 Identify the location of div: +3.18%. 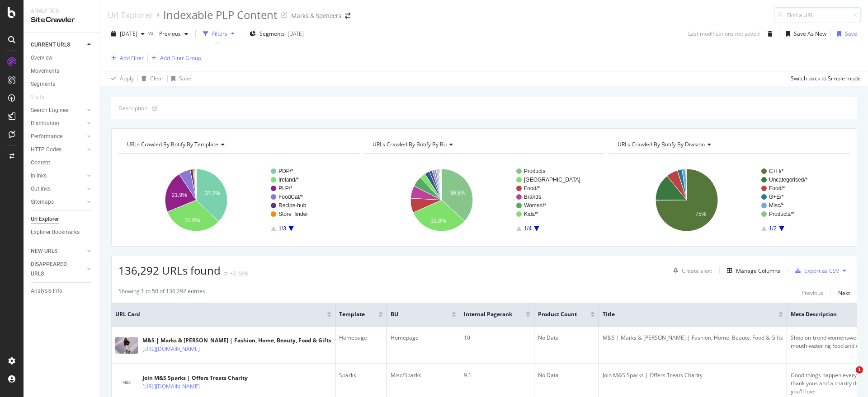
(239, 273).